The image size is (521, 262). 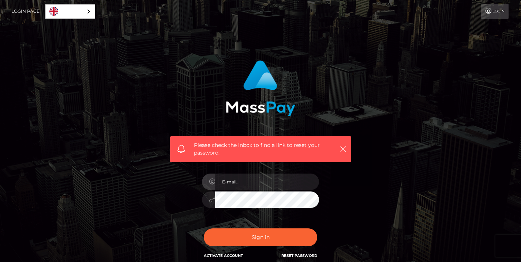 What do you see at coordinates (299, 256) in the screenshot?
I see `a: Reset Password` at bounding box center [299, 256].